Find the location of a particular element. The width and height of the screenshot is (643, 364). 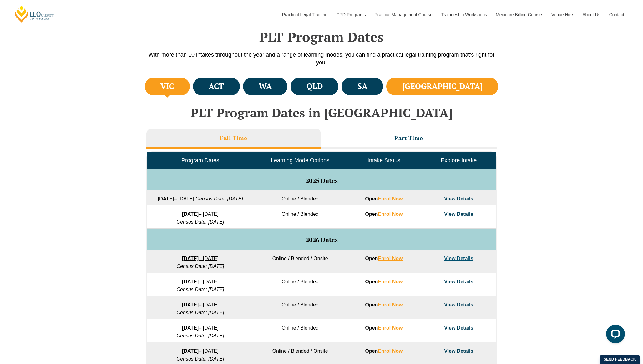

h4: SA is located at coordinates (363, 86).